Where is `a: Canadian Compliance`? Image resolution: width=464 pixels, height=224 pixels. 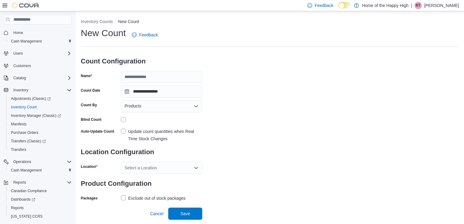 a: Canadian Compliance is located at coordinates (29, 191).